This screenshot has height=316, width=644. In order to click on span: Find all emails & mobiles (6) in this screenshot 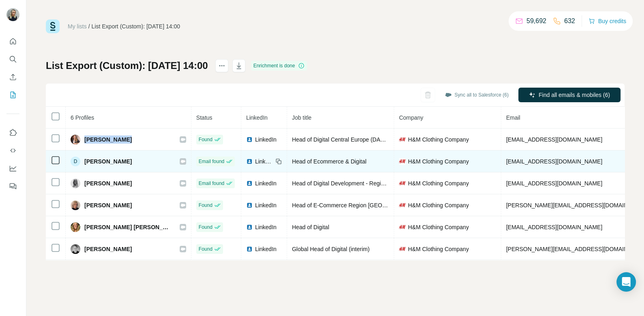, I will do `click(574, 95)`.